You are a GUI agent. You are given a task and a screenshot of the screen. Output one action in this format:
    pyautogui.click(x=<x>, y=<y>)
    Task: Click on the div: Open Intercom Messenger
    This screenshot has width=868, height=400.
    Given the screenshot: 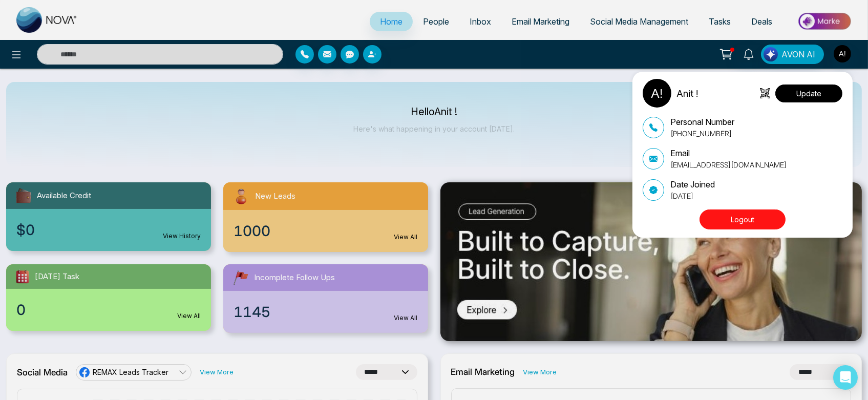 What is the action you would take?
    pyautogui.click(x=846, y=378)
    